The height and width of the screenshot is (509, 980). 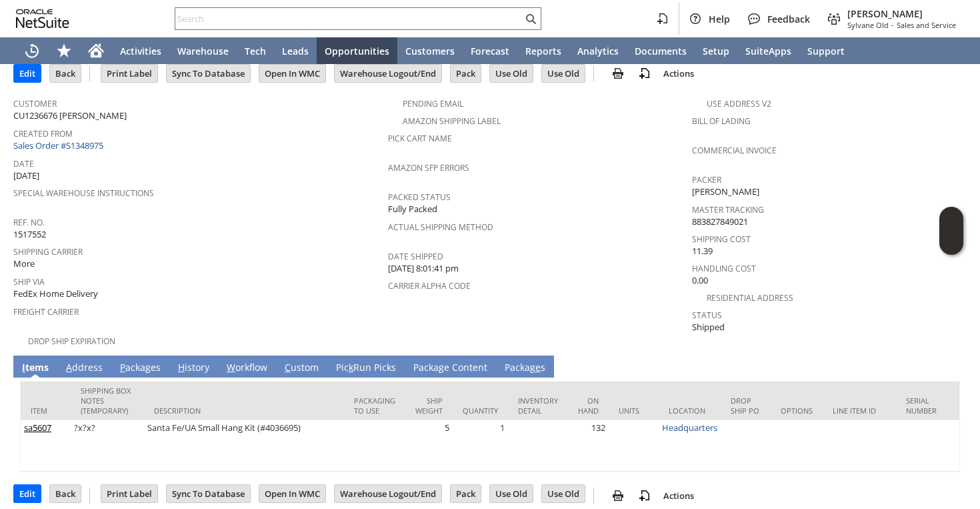 I want to click on svg: Home, so click(x=96, y=51).